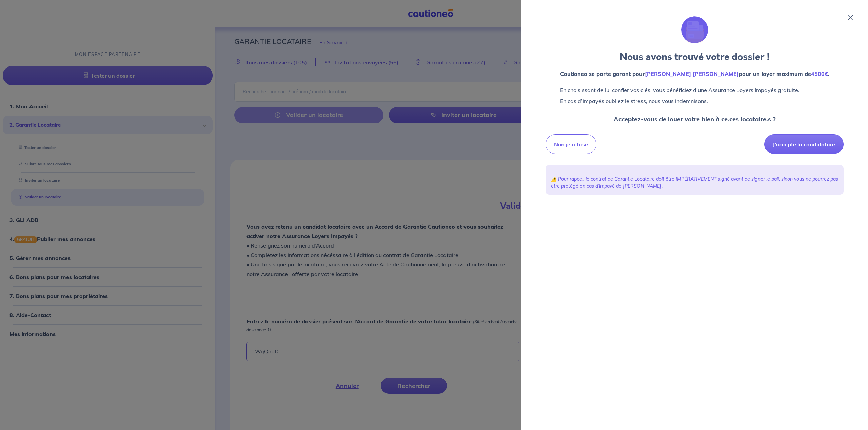  I want to click on em: 4500€, so click(820, 74).